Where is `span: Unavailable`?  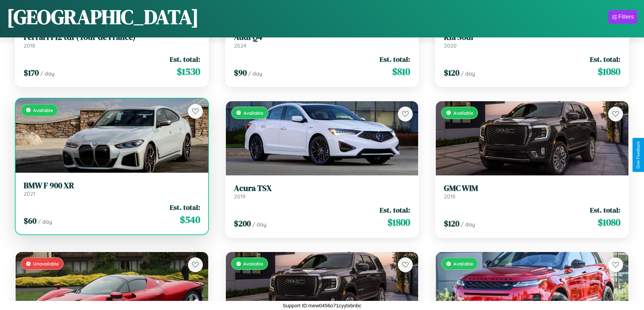
span: Unavailable is located at coordinates (46, 264).